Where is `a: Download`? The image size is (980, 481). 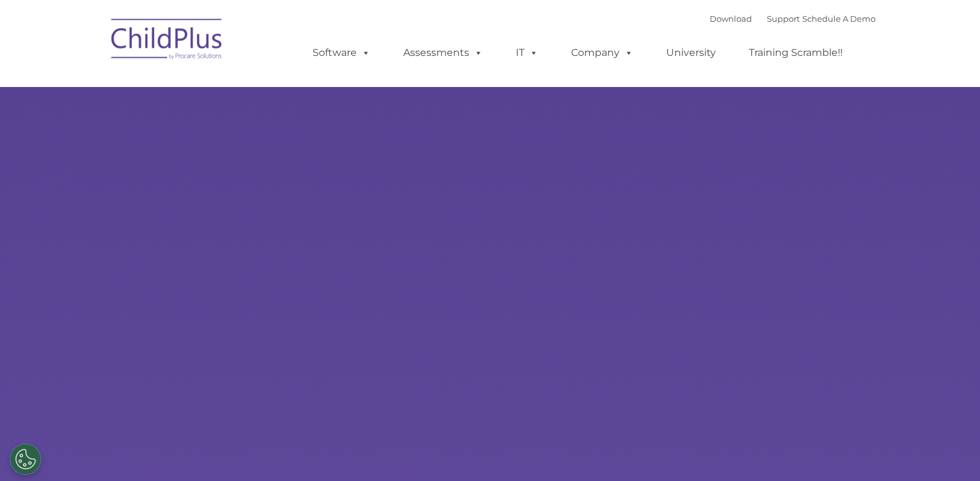 a: Download is located at coordinates (731, 19).